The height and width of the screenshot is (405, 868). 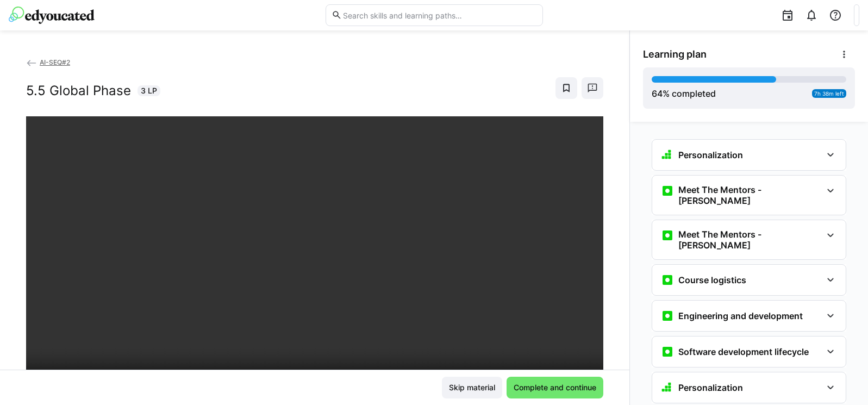 What do you see at coordinates (48, 62) in the screenshot?
I see `a: AI-SEQ#2` at bounding box center [48, 62].